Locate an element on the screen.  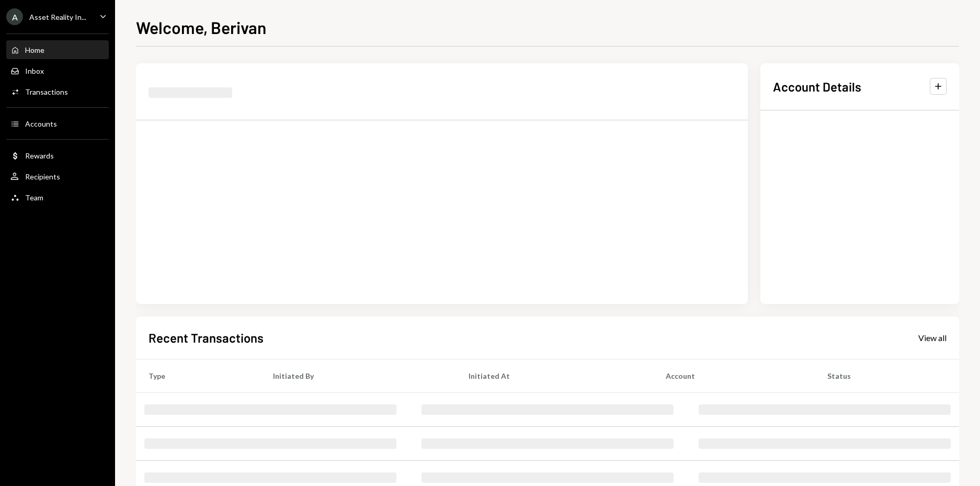
a: Recipients is located at coordinates (57, 176).